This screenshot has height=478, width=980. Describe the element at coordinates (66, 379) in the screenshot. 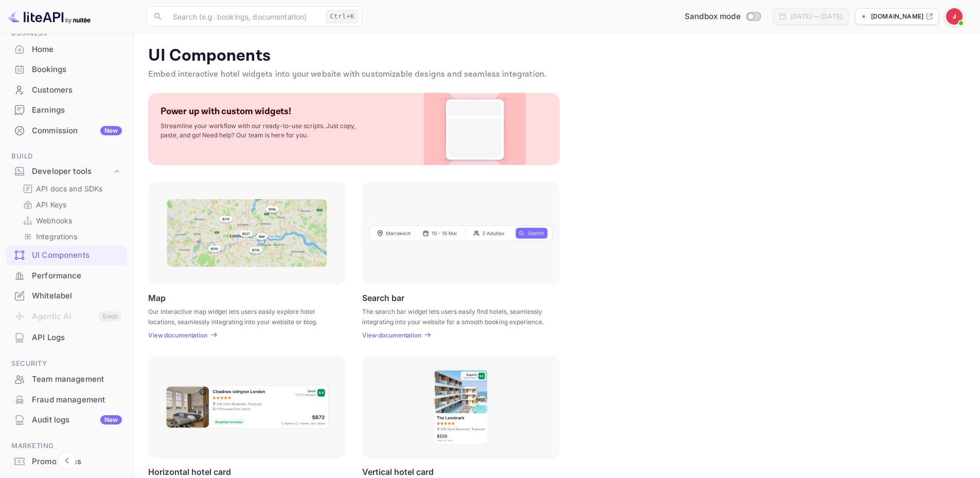

I see `a: Team management` at that location.